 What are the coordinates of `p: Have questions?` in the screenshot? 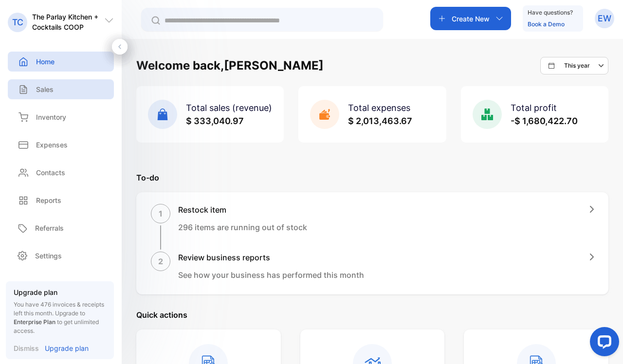 It's located at (550, 13).